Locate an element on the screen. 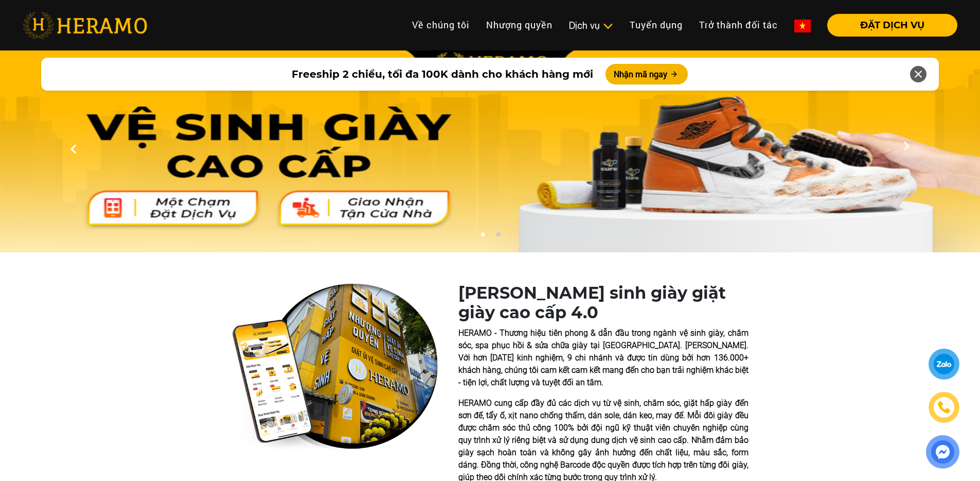  p: HERAMO - Thương hiệu tiên phong & dẫn đầu trong ngành vệ sinh giày, chăm sóc, spa phục hồi & sửa ... is located at coordinates (604, 358).